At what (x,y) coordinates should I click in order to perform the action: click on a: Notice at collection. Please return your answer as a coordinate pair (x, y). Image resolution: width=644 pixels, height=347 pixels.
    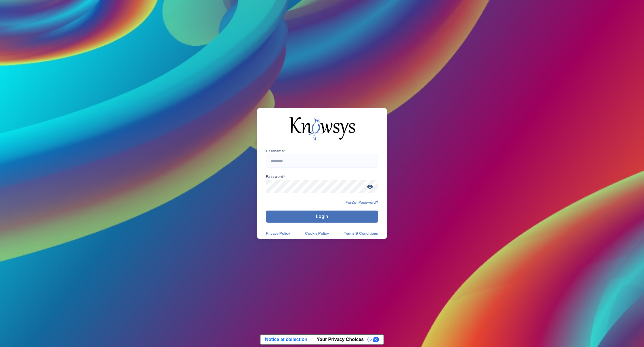
    Looking at the image, I should click on (286, 340).